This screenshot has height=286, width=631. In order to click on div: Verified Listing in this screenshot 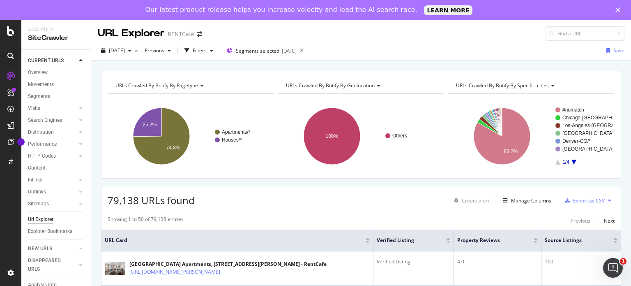, I will do `click(413, 261)`.